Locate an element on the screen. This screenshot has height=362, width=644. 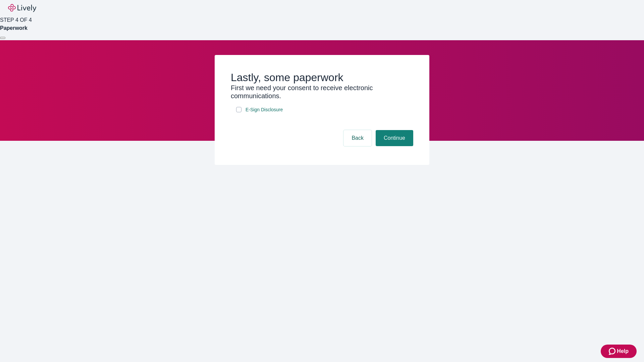
h2: Lastly, some paperwork is located at coordinates (322, 77).